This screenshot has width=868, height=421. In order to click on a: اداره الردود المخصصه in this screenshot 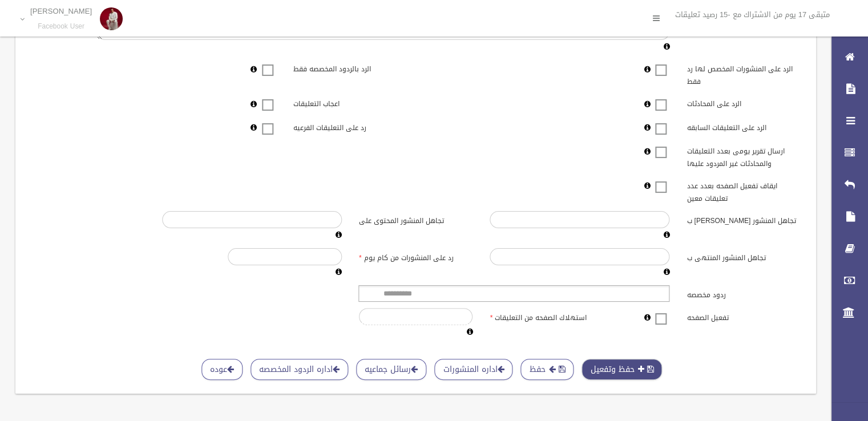, I will do `click(299, 369)`.